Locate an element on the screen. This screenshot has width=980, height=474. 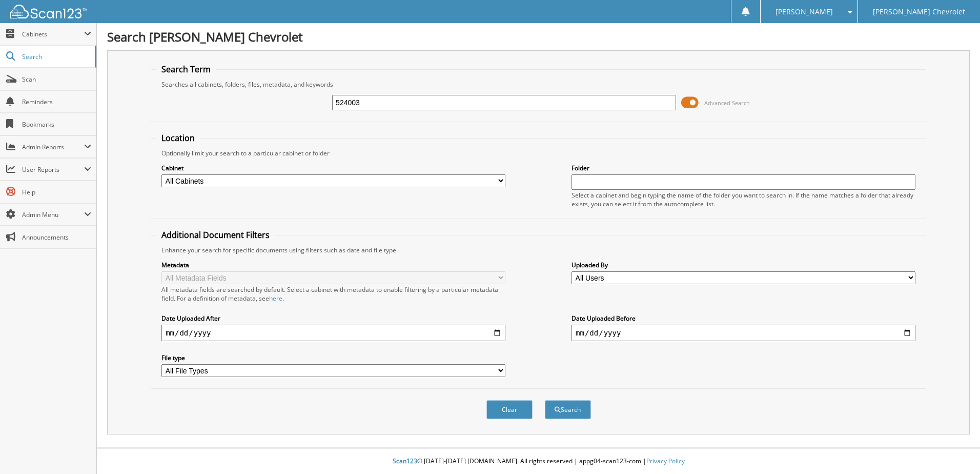
legend: Location is located at coordinates (178, 138).